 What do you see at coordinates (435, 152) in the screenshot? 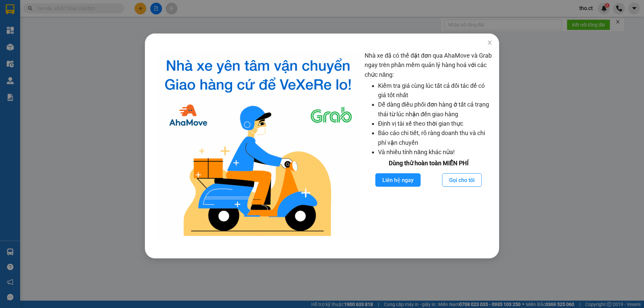
I see `li: Và nhiều tính năng khác nữa!` at bounding box center [435, 152].